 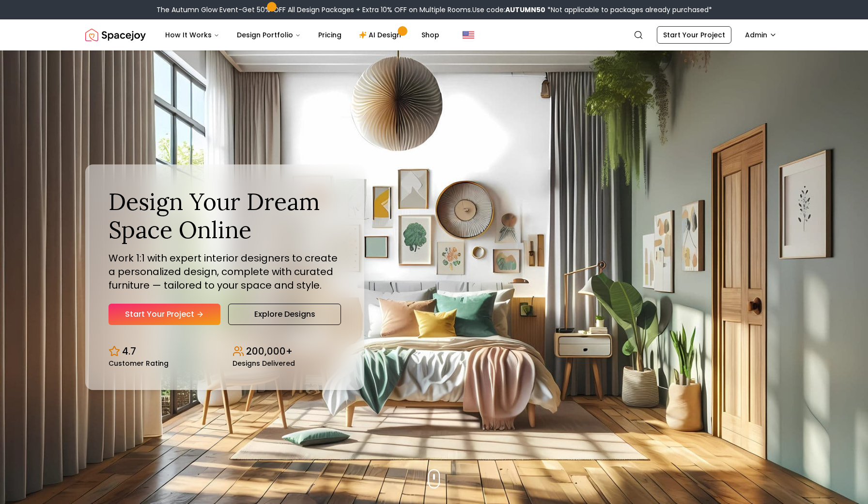 What do you see at coordinates (303, 35) in the screenshot?
I see `nav: Main` at bounding box center [303, 35].